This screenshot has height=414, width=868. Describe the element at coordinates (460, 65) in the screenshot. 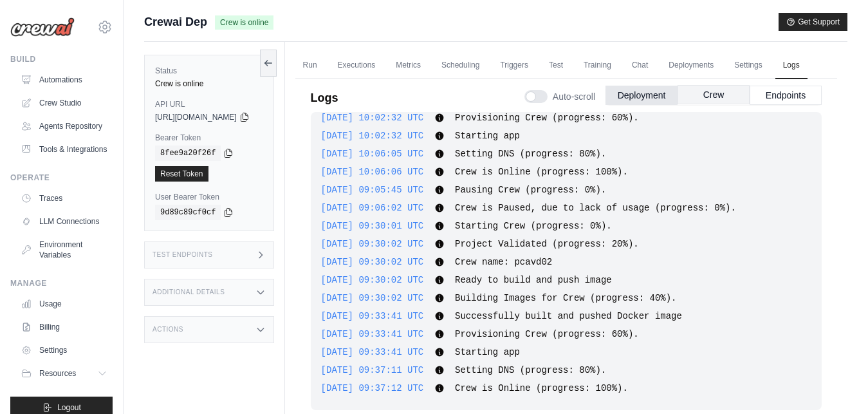

I see `a: Scheduling` at that location.